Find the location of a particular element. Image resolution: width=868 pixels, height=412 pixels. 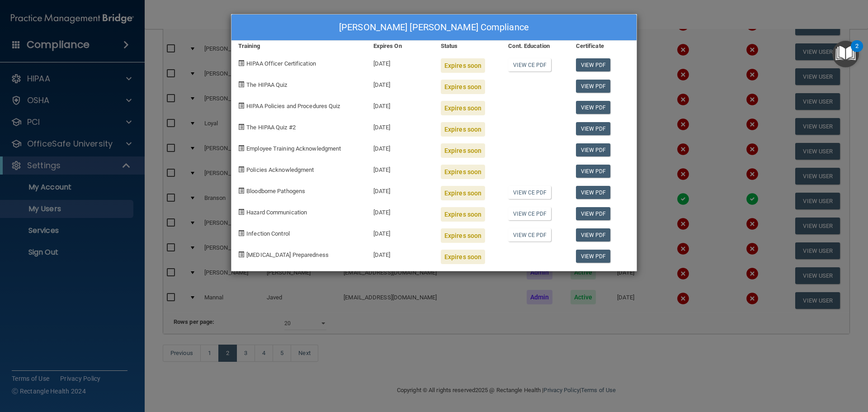

span: HIPAA Policies and Procedures Quiz is located at coordinates (293, 106).